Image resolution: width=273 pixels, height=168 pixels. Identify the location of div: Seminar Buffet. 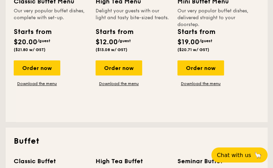
(217, 161).